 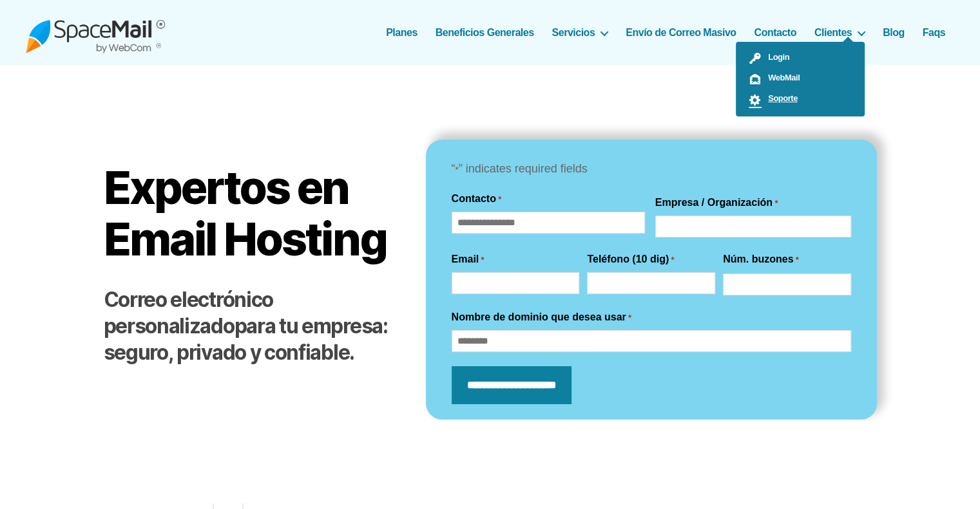 I want to click on span: Soporte, so click(x=780, y=98).